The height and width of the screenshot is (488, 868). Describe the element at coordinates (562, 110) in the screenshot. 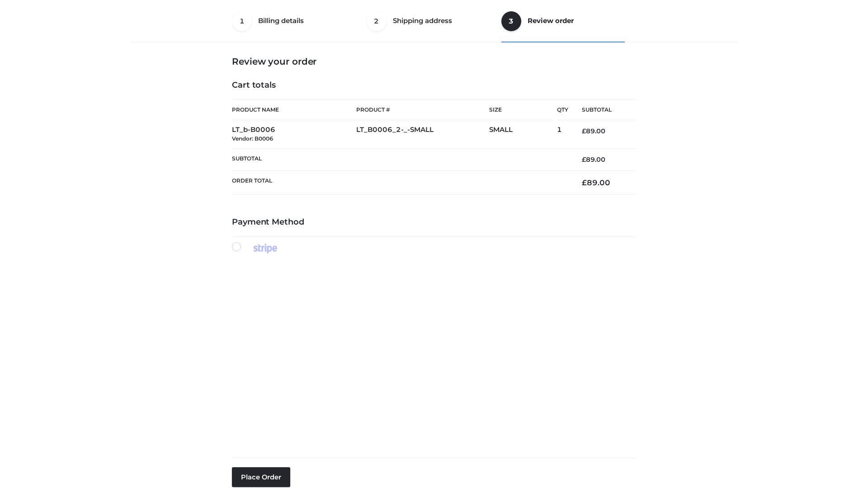

I see `th: Qty` at that location.